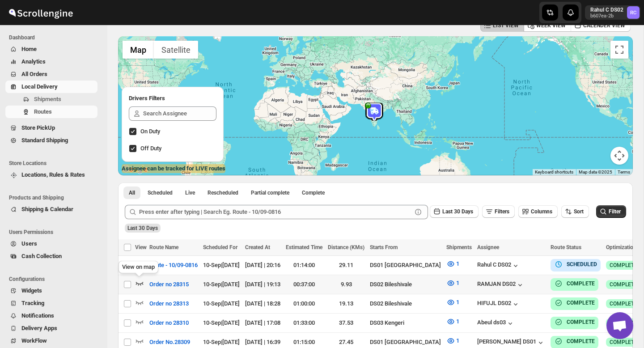  What do you see at coordinates (275, 212) in the screenshot?
I see `input: Press enter after typing | Search Eg. Route - 10/09-0816` at bounding box center [275, 212].